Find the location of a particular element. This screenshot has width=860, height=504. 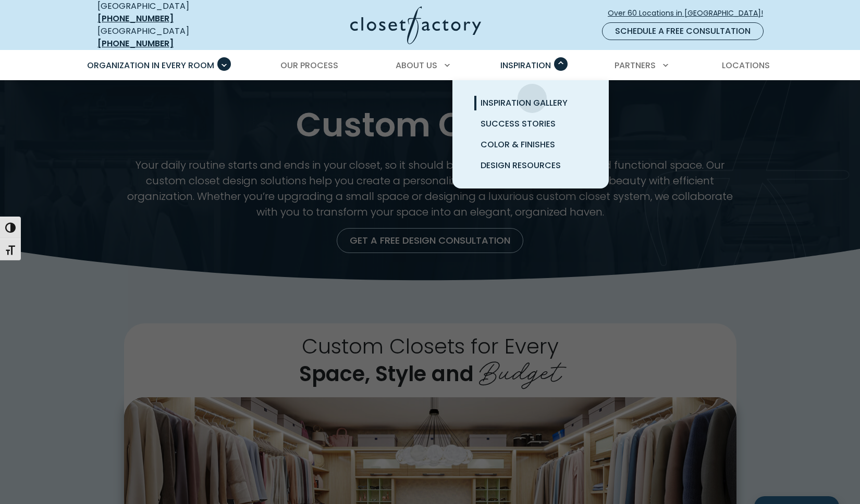

span: Our Process is located at coordinates (309, 65).